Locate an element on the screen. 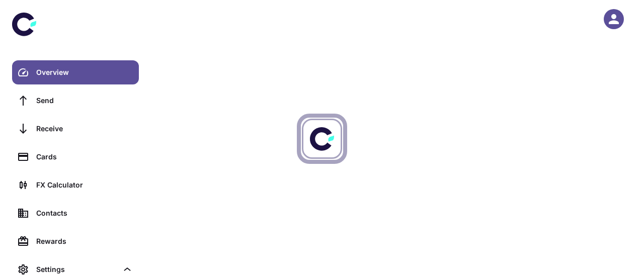  a: Send is located at coordinates (75, 100).